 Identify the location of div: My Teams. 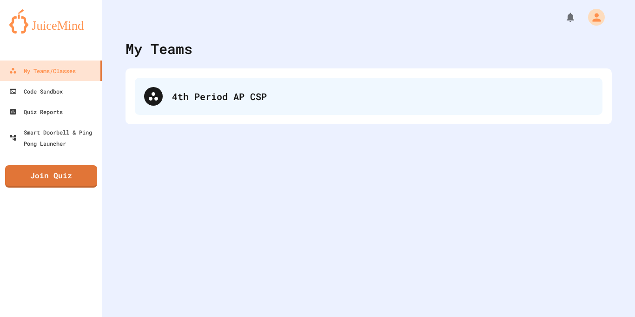
(159, 48).